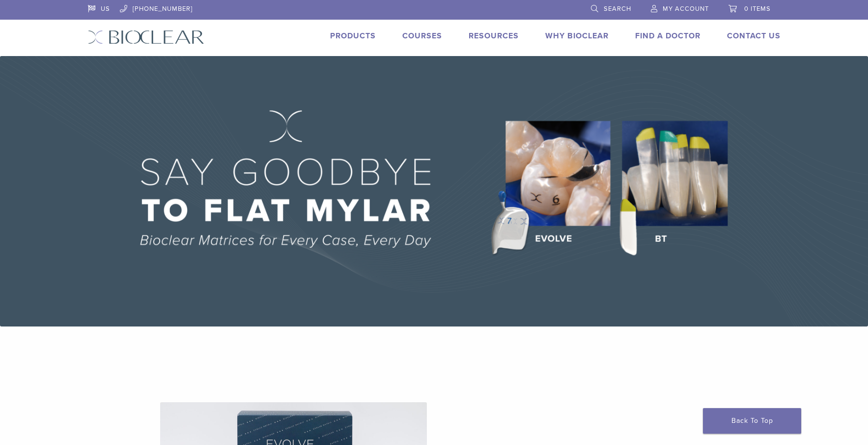 This screenshot has width=868, height=445. What do you see at coordinates (686, 9) in the screenshot?
I see `span: My Account` at bounding box center [686, 9].